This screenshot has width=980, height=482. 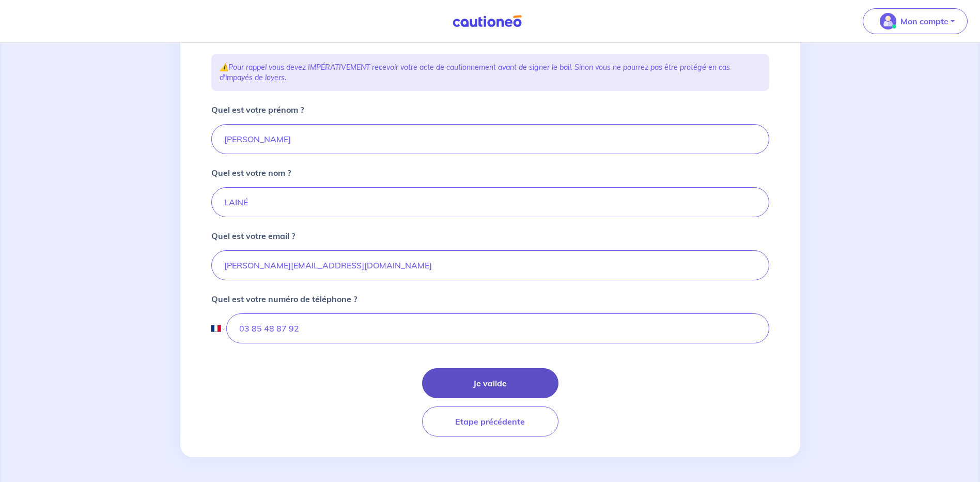 What do you see at coordinates (258, 109) in the screenshot?
I see `p: Quel est votre prénom ?` at bounding box center [258, 109].